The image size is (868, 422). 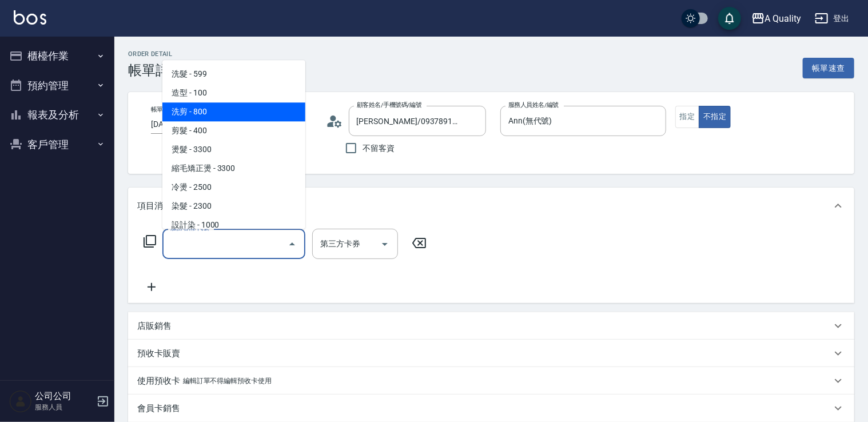 I want to click on img: Person, so click(x=21, y=401).